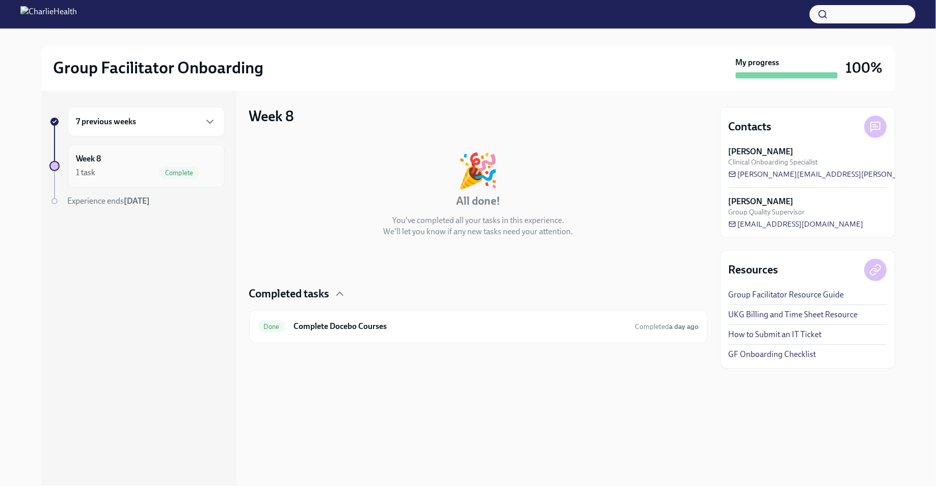 This screenshot has height=496, width=936. Describe the element at coordinates (685, 327) in the screenshot. I see `strong: a day ago` at that location.